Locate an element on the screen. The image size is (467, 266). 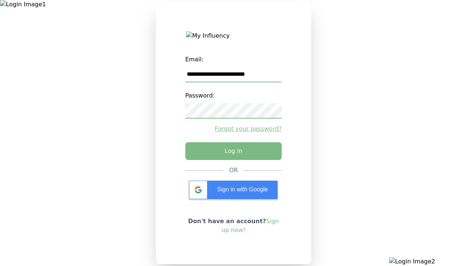
img: Login Image2 is located at coordinates (428, 261).